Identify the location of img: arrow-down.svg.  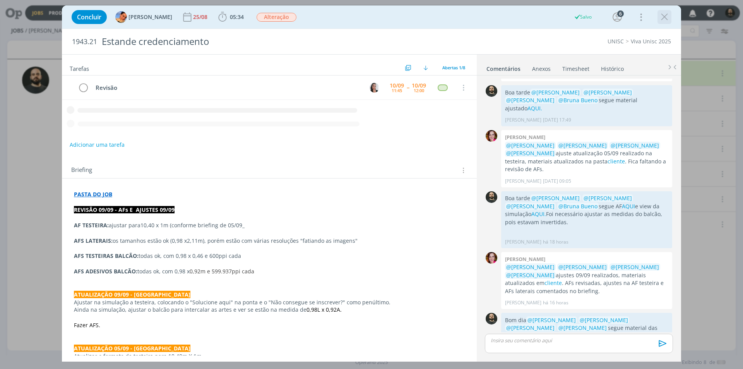
(426, 68).